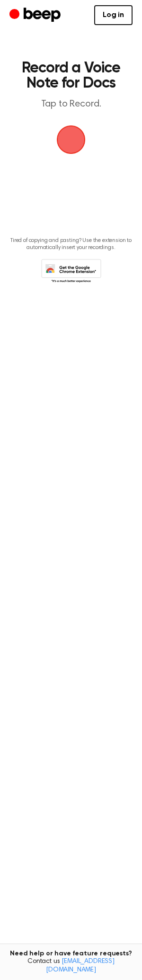  Describe the element at coordinates (71, 966) in the screenshot. I see `span: Contact us` at that location.